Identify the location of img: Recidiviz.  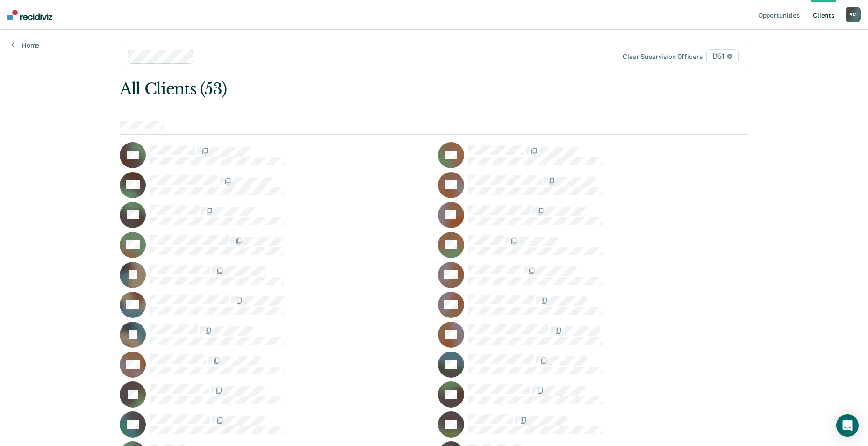
(30, 15).